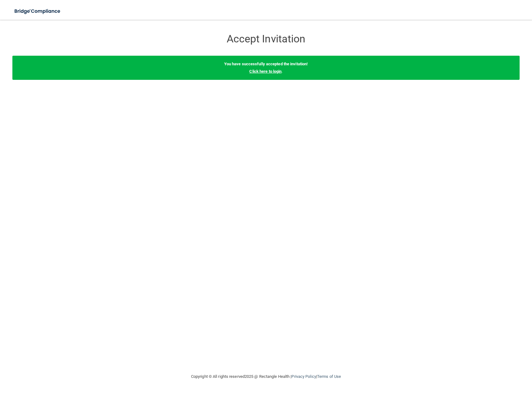 The height and width of the screenshot is (393, 532). Describe the element at coordinates (266, 39) in the screenshot. I see `h3: Accept Invitation` at that location.